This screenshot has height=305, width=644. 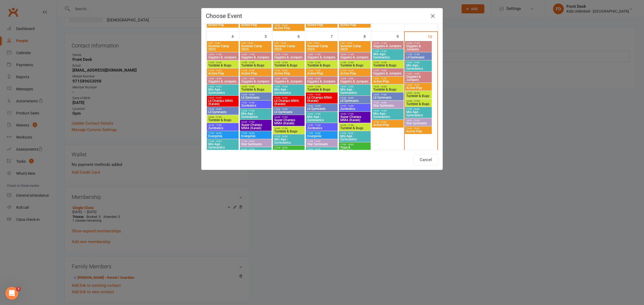 What do you see at coordinates (322, 16) in the screenshot?
I see `h4: Choose Event` at bounding box center [322, 16].